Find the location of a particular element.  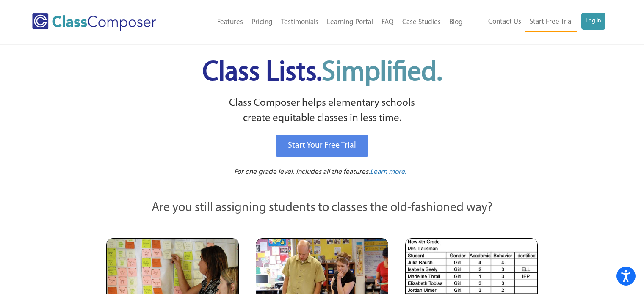

a: Learning Portal is located at coordinates (349, 23).